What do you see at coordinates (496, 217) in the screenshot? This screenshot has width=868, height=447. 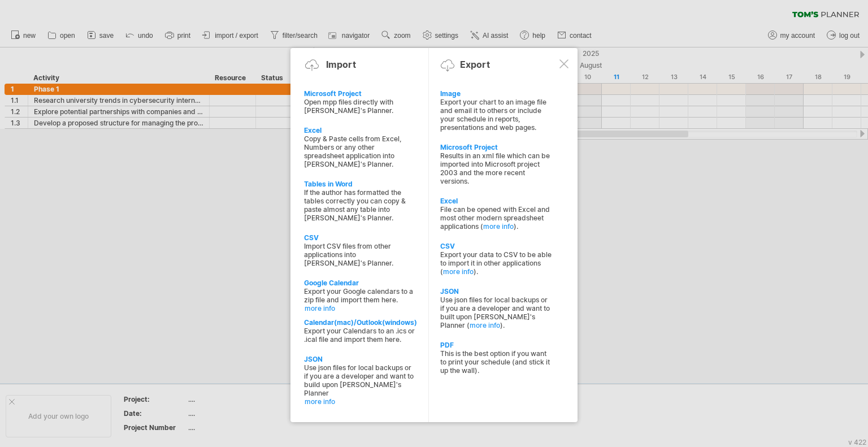 I see `div: File can be opened with Excel and most other modern spreadsheet applications ( ).` at bounding box center [496, 217].